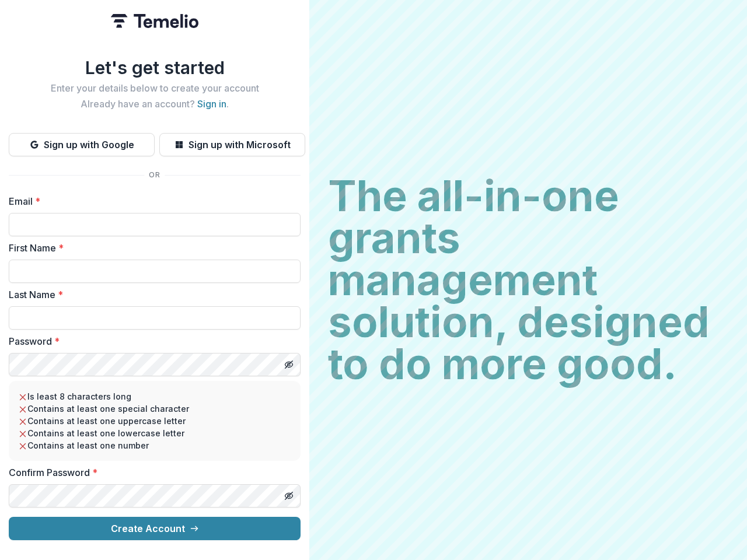 The width and height of the screenshot is (747, 560). I want to click on button: Sign up with Microsoft, so click(232, 145).